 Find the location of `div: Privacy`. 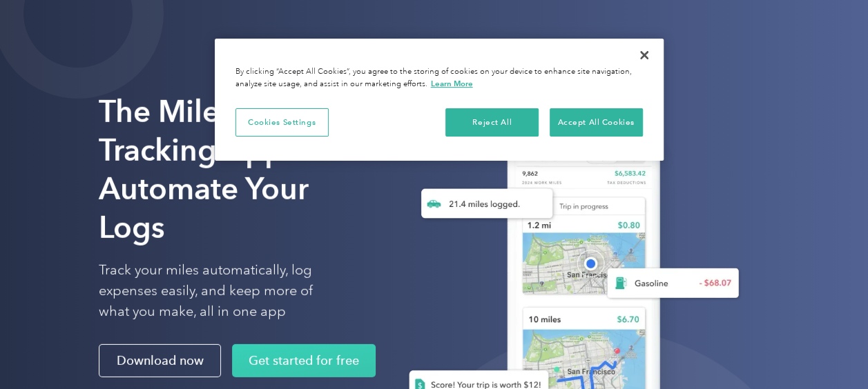

div: Privacy is located at coordinates (439, 99).